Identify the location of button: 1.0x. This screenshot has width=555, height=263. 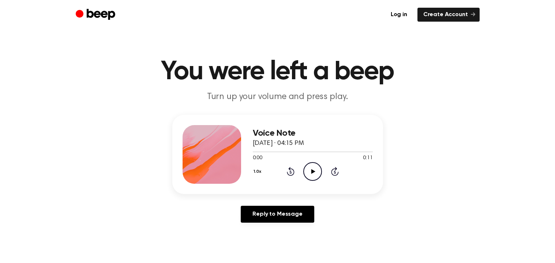
(258, 171).